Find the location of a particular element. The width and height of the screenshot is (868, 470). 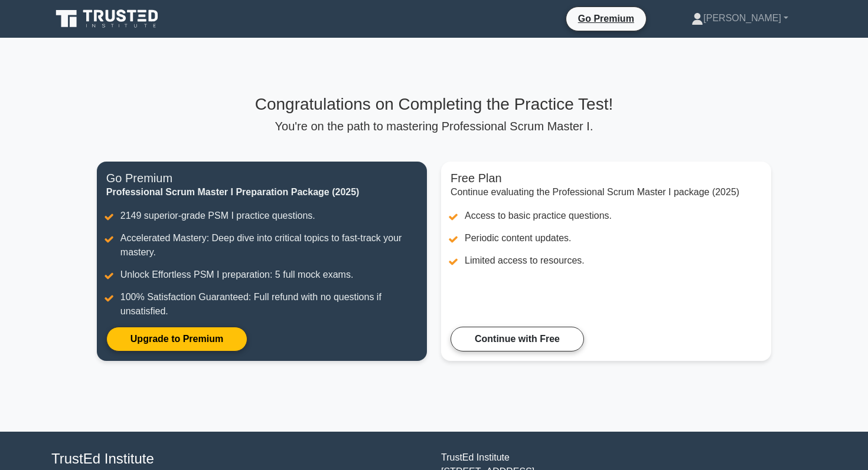

a: Upgrade to Premium is located at coordinates (177, 339).